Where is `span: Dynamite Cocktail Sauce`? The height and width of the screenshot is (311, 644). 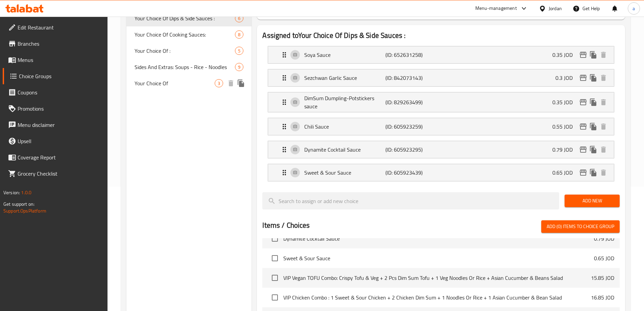
span: Dynamite Cocktail Sauce is located at coordinates (439, 239).